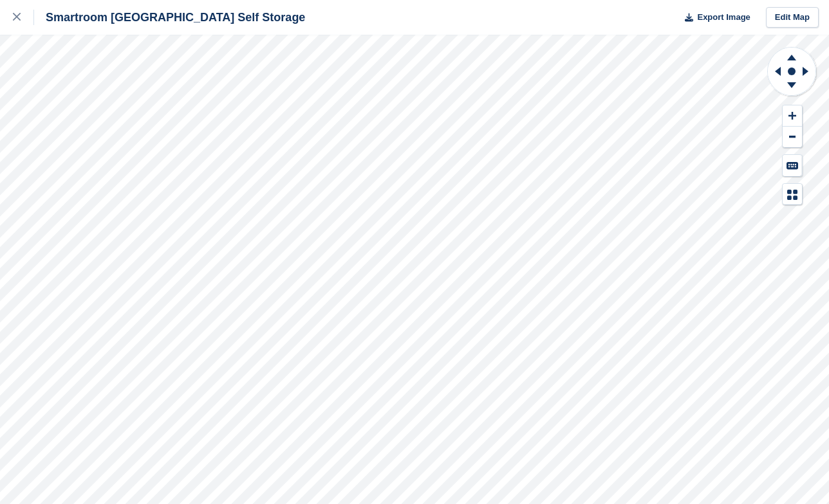 The image size is (829, 504). Describe the element at coordinates (792, 137) in the screenshot. I see `button: Zoom Out` at that location.